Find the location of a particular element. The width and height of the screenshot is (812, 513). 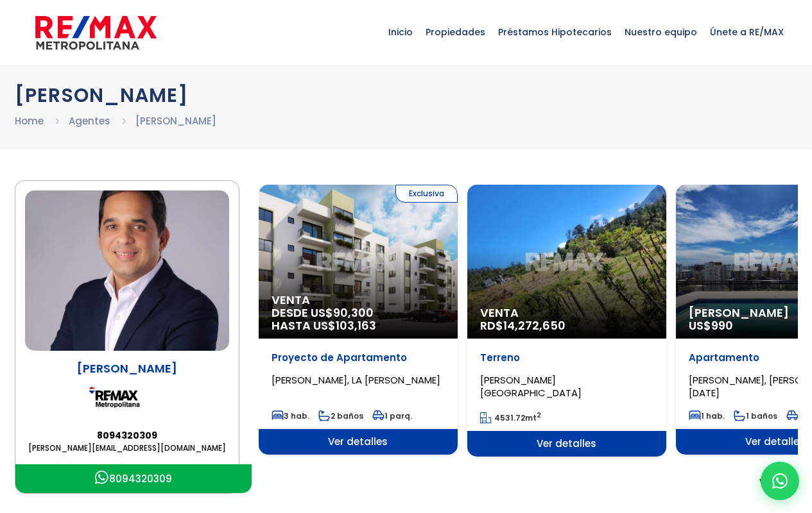

span: 1 parq. is located at coordinates (392, 416).